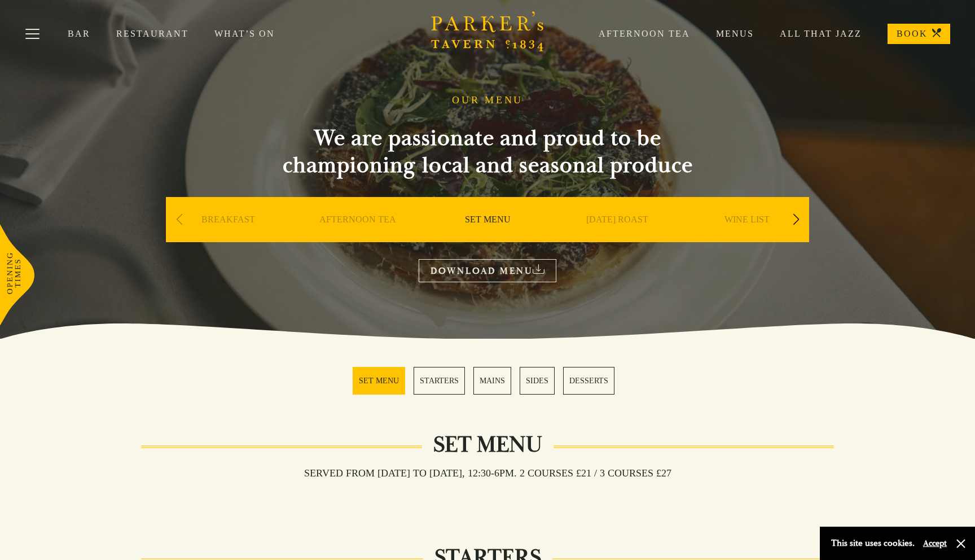 This screenshot has width=975, height=560. I want to click on a: DOWNLOAD MENU, so click(487, 270).